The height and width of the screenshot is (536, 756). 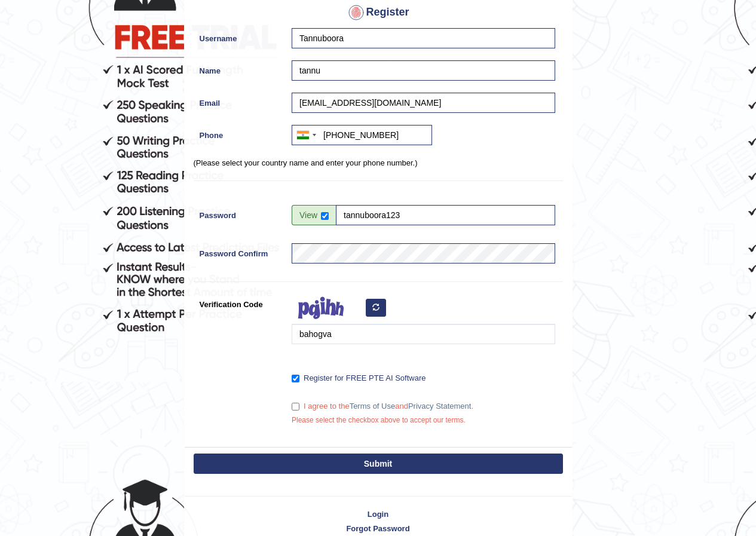 I want to click on input: I agree to theTerms of UseandPrivacy Statement., so click(x=295, y=407).